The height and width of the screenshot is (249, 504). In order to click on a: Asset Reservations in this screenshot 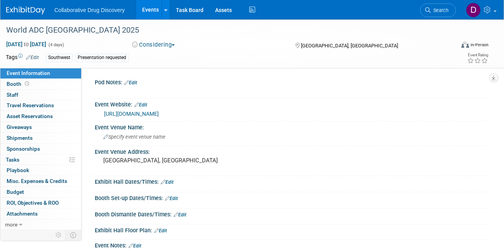, I will do `click(41, 116)`.